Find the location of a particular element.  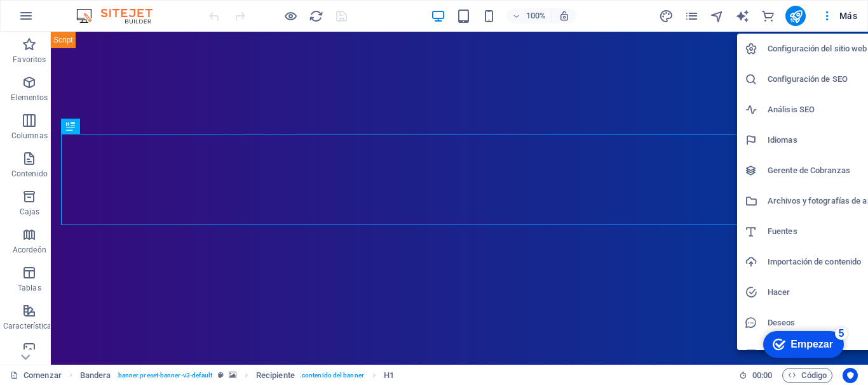

font: Importación de contenido is located at coordinates (814, 261).